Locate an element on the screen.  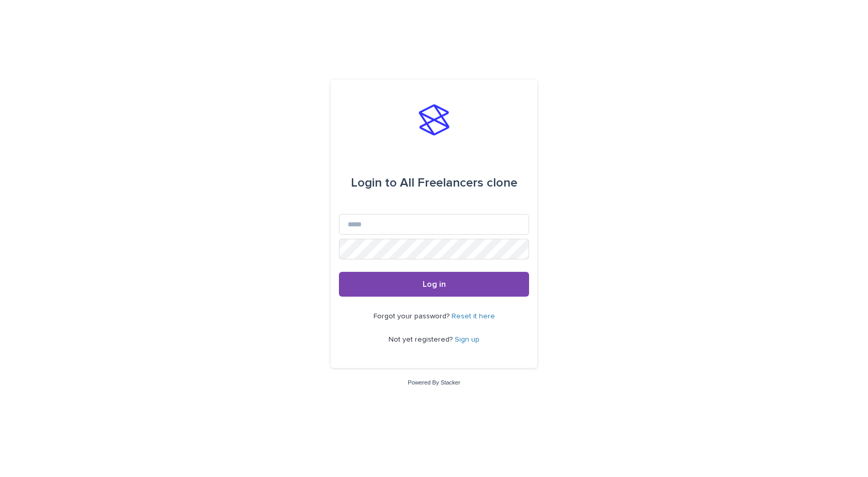
span: Login to is located at coordinates (373, 183).